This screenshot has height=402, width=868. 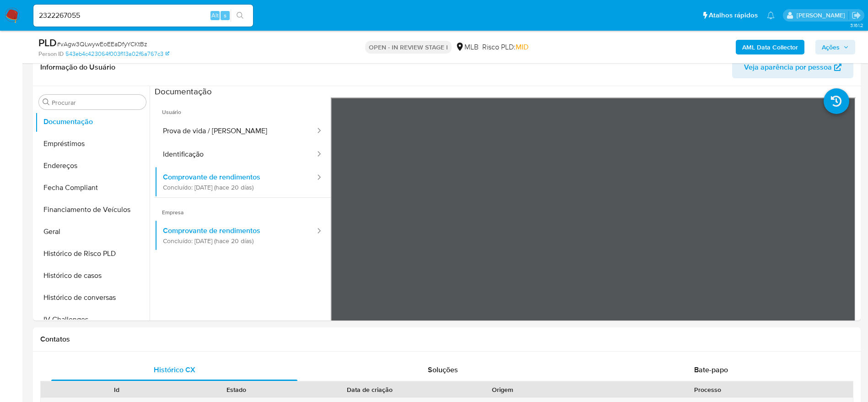 I want to click on button: Histórico de conversas, so click(x=92, y=298).